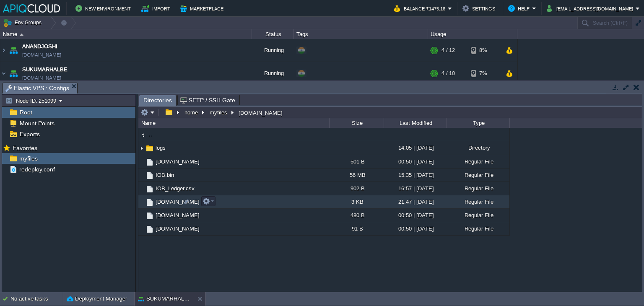  Describe the element at coordinates (96, 300) in the screenshot. I see `button: Deployment Manager` at that location.